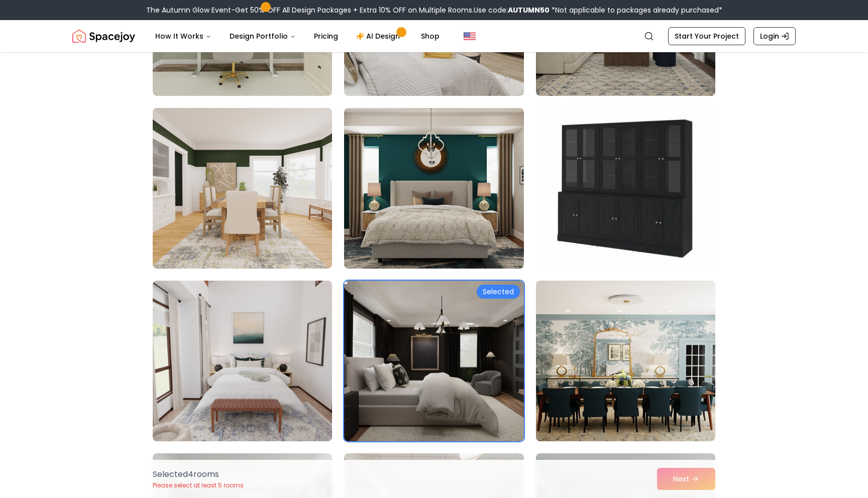 The width and height of the screenshot is (868, 498). Describe the element at coordinates (626, 188) in the screenshot. I see `img: Room room-12` at that location.